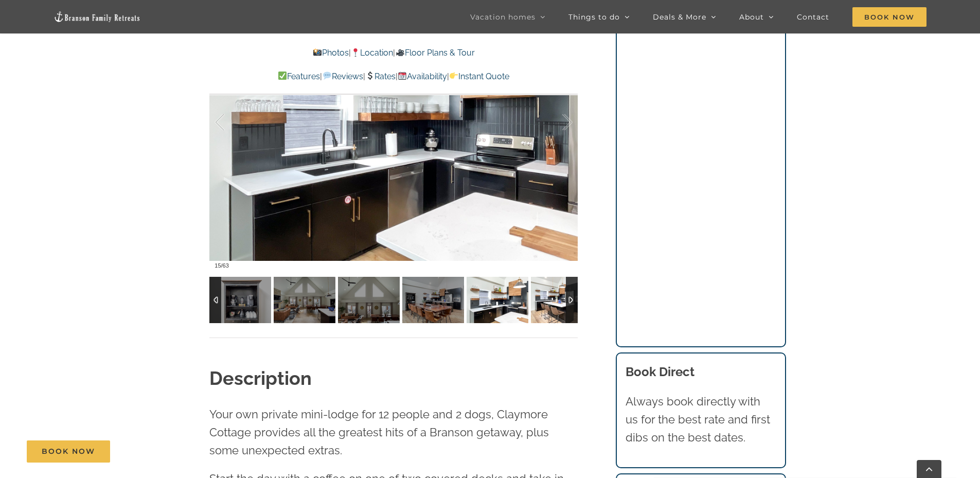  I want to click on p: Always book directly with us for the best rate and first dibs on the best dates., so click(701, 419).